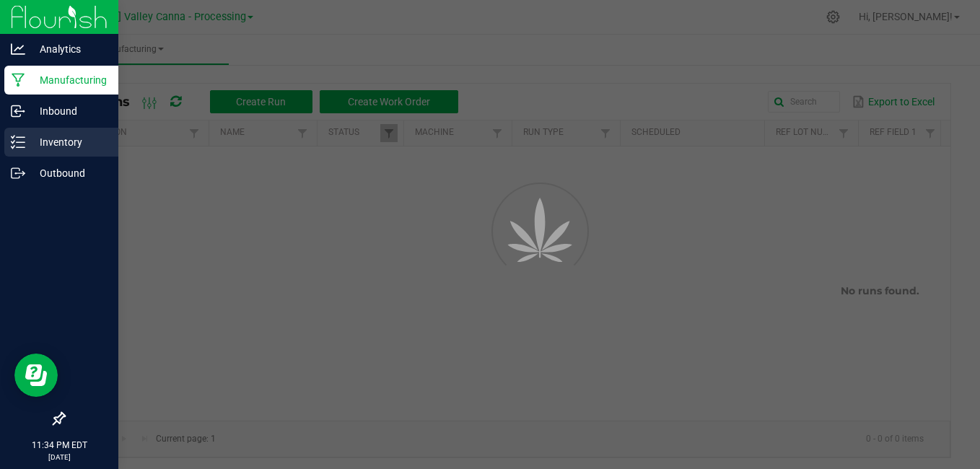  I want to click on inline-svg: Manufacturing, so click(18, 80).